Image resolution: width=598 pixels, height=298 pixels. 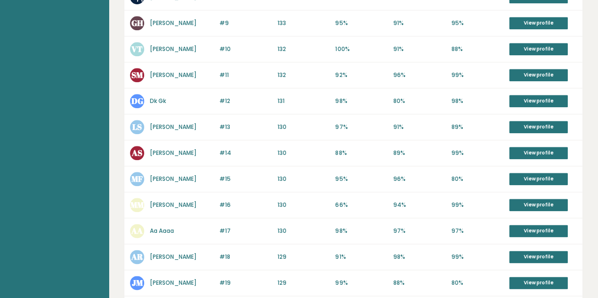 I want to click on a: Aa Aaaa, so click(x=162, y=231).